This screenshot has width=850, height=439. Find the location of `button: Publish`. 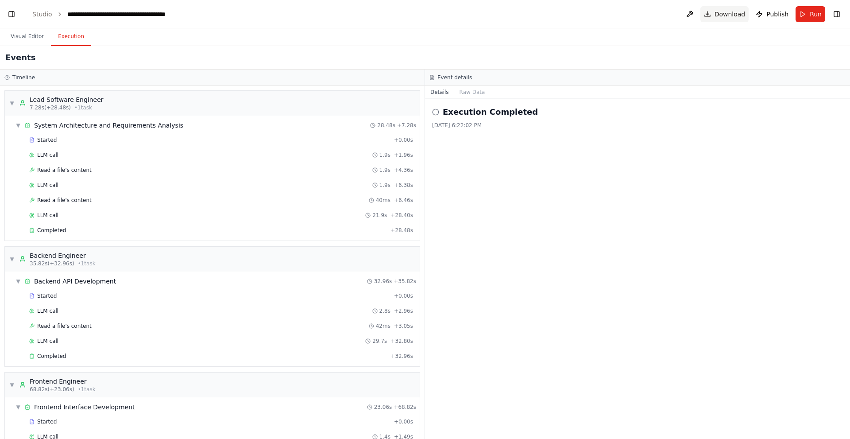

button: Publish is located at coordinates (772, 14).